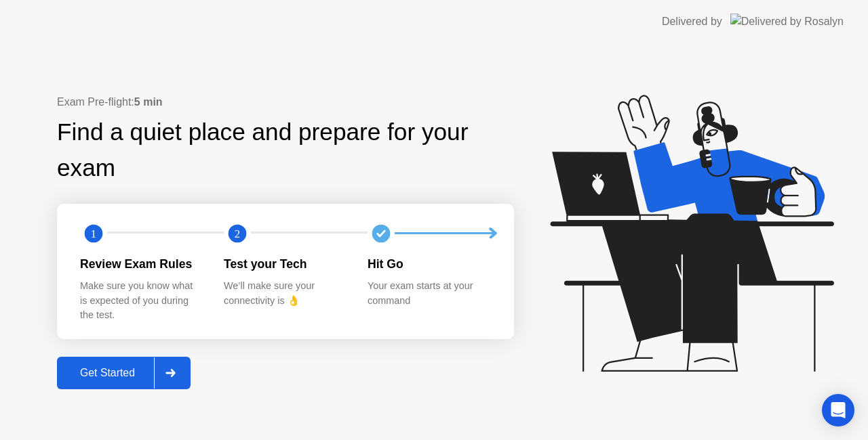 The width and height of the screenshot is (868, 440). I want to click on text: 2, so click(237, 233).